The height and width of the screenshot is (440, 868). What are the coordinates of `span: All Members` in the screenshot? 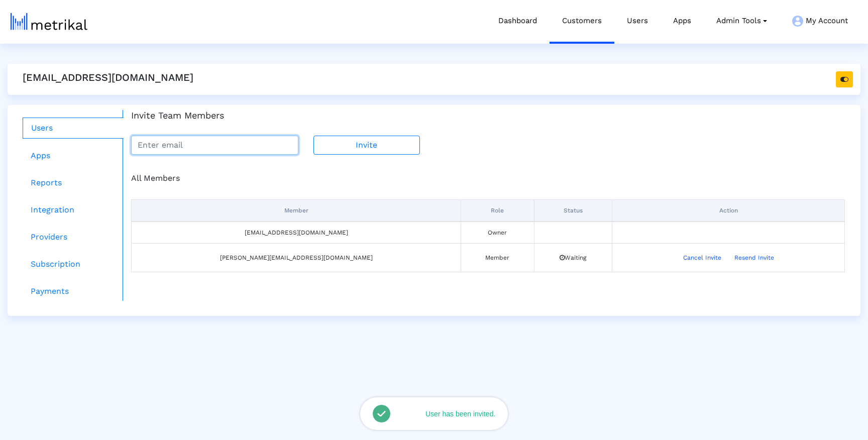 It's located at (155, 178).